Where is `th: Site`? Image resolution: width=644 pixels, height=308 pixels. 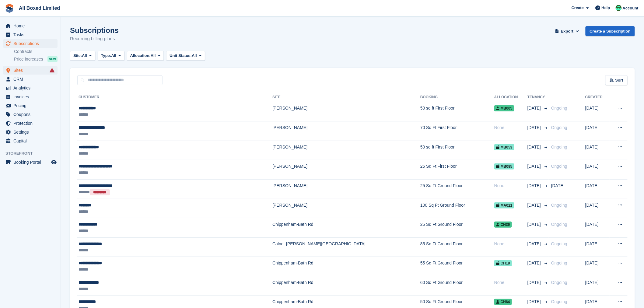 th: Site is located at coordinates (347, 98).